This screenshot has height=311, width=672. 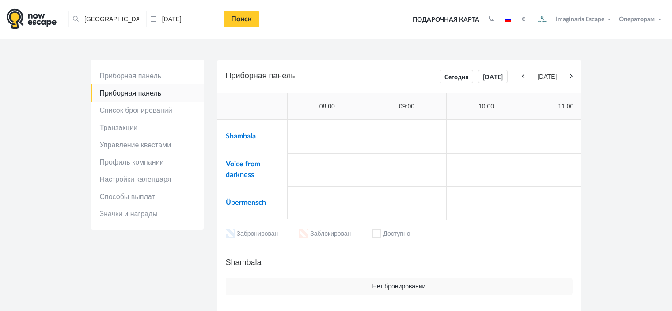 I want to click on a: Настройки календаря, so click(x=147, y=179).